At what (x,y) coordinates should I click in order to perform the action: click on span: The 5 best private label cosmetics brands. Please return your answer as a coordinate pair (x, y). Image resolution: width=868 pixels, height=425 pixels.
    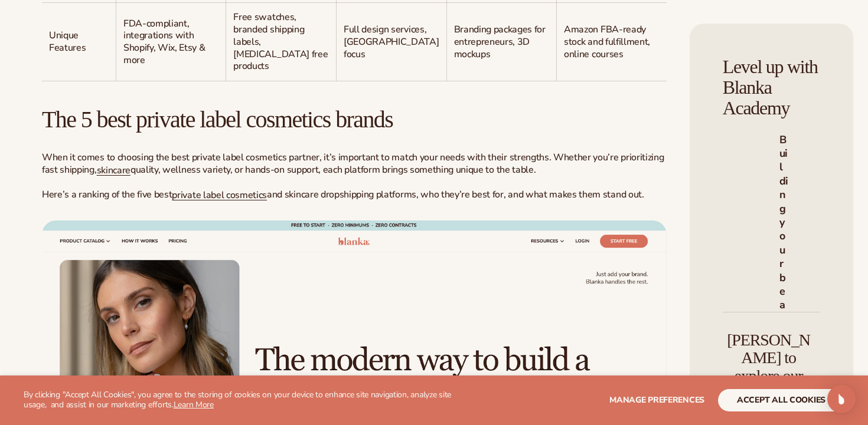
    Looking at the image, I should click on (218, 119).